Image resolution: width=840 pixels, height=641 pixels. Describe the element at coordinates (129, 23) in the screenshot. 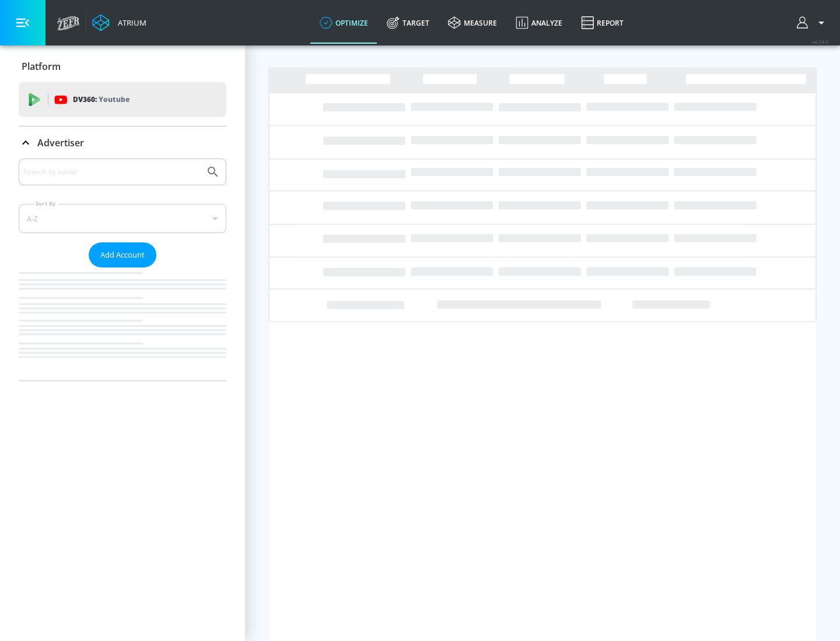

I see `div: Atrium` at that location.